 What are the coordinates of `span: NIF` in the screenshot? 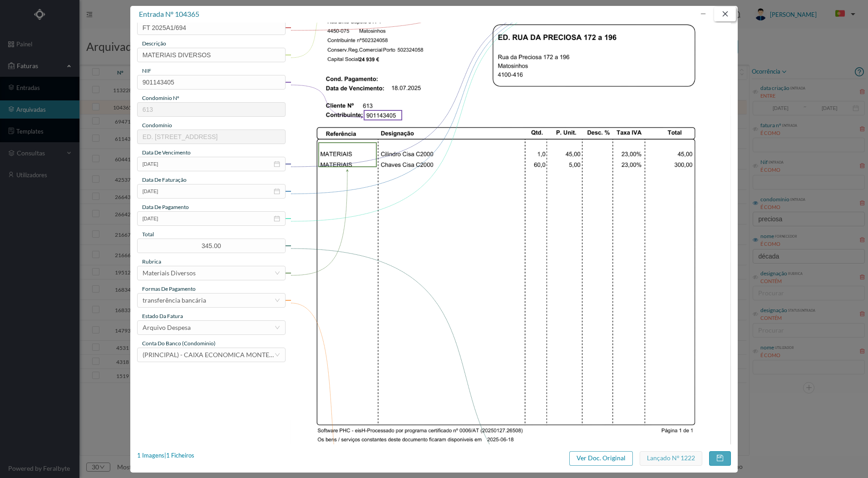 It's located at (147, 71).